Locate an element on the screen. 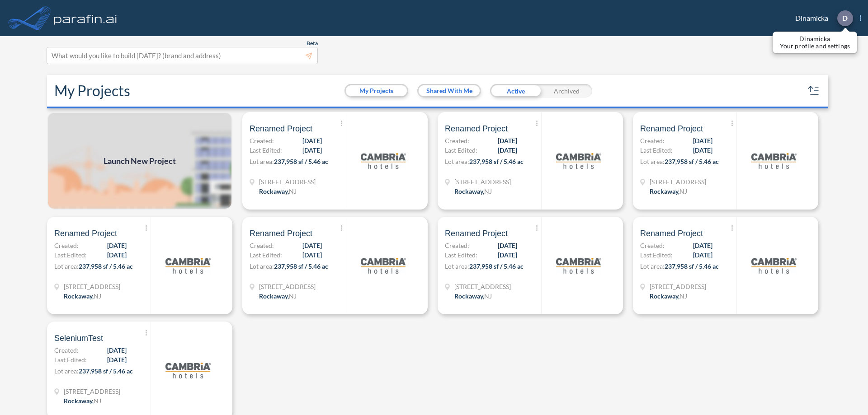 This screenshot has height=415, width=868. button: My Projects is located at coordinates (376, 91).